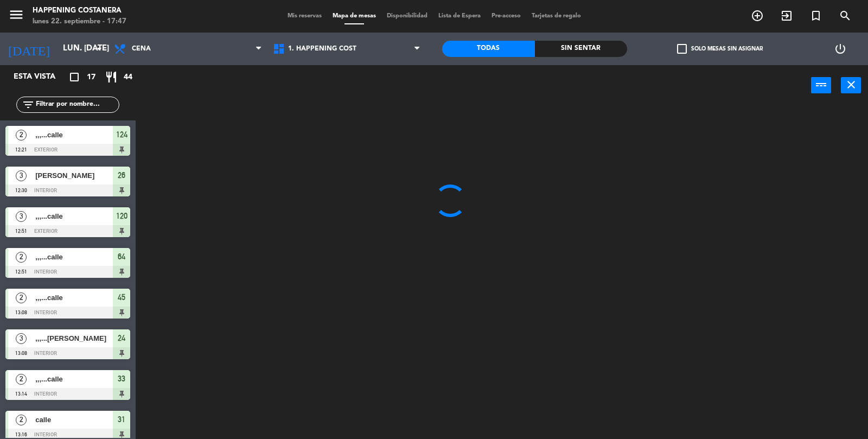 The height and width of the screenshot is (439, 868). Describe the element at coordinates (112, 77) in the screenshot. I see `i: restaurant` at that location.